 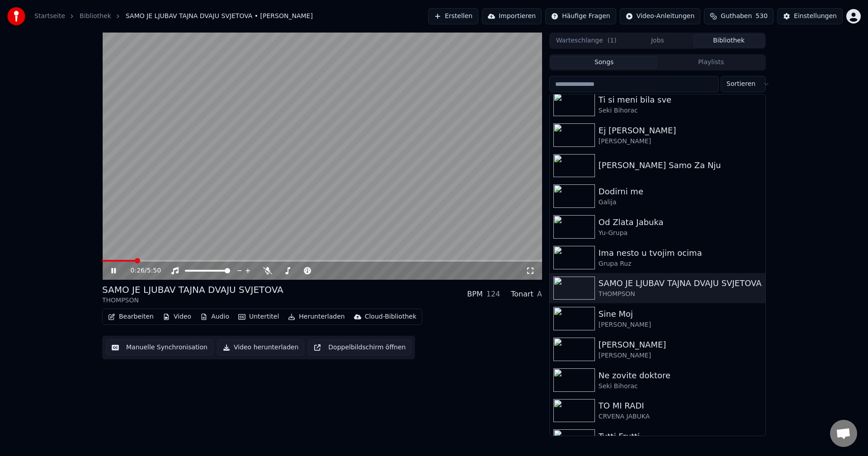 I want to click on div: Cloud-Bibliothek, so click(x=391, y=317).